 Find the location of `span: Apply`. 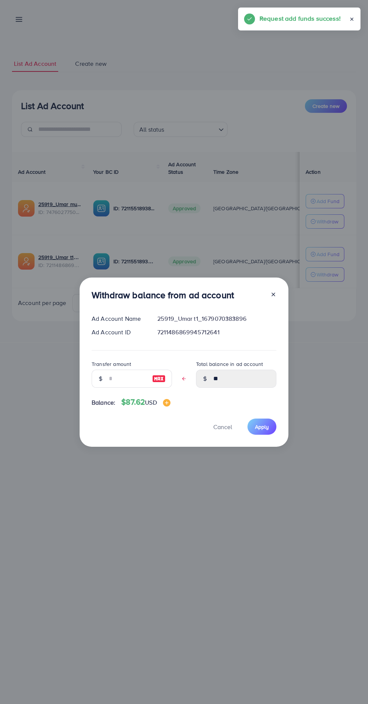

span: Apply is located at coordinates (262, 427).